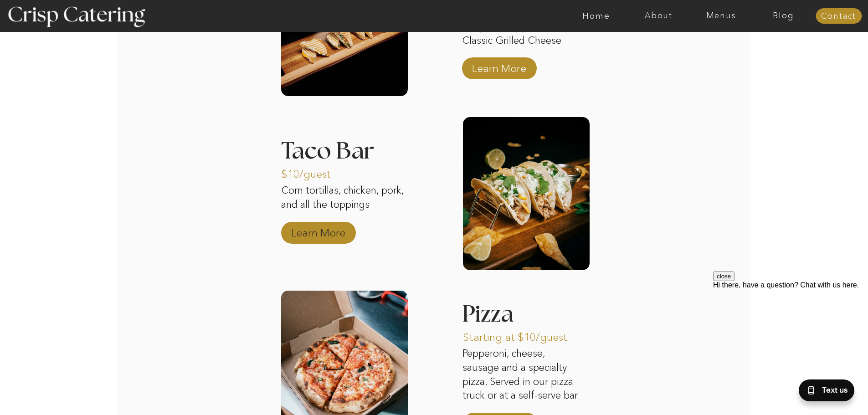 This screenshot has width=868, height=415. Describe the element at coordinates (596, 16) in the screenshot. I see `a: Home` at that location.